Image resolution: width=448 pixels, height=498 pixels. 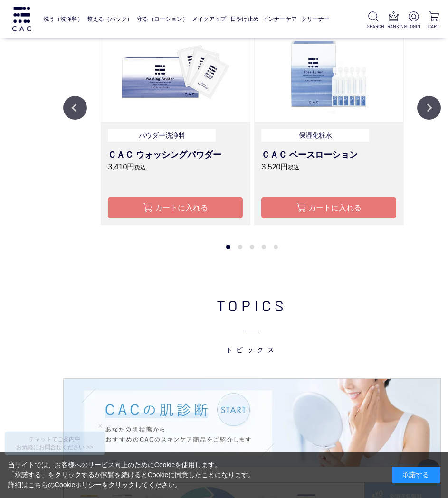 I want to click on img: 肌診断, so click(x=252, y=423).